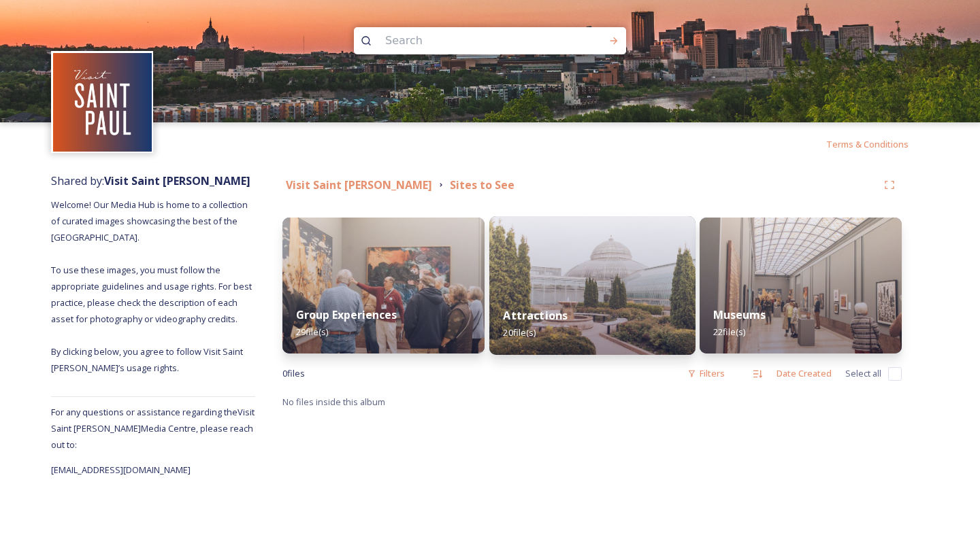 This screenshot has width=980, height=552. What do you see at coordinates (102, 102) in the screenshot?
I see `img: Visit%20Saint%20Paul%20Updated%20Profile%20Image.jpg` at bounding box center [102, 102].